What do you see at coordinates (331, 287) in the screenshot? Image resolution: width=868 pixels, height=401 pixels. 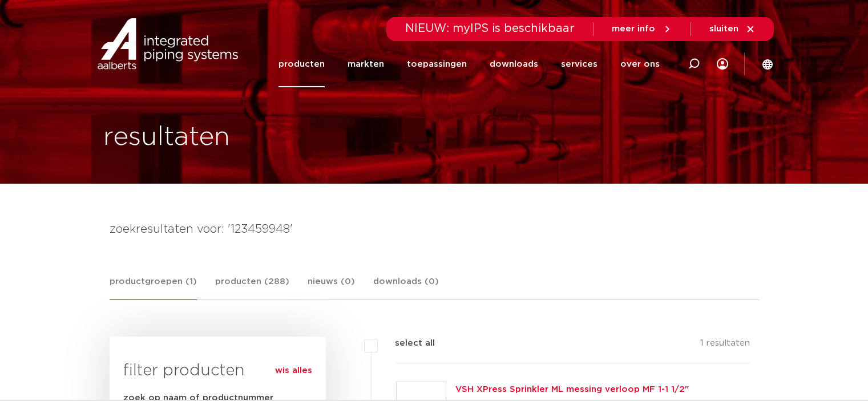 I see `a: nieuws (0)` at bounding box center [331, 287].